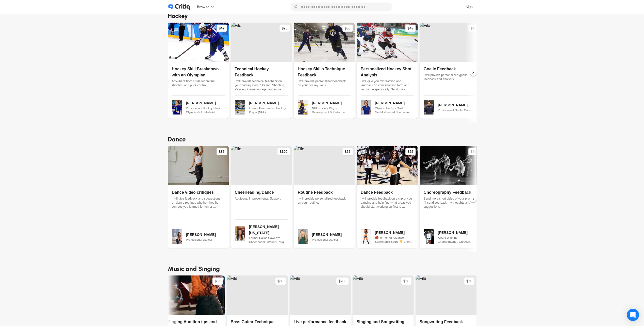  I want to click on span: Live performance feedback, so click(320, 322).